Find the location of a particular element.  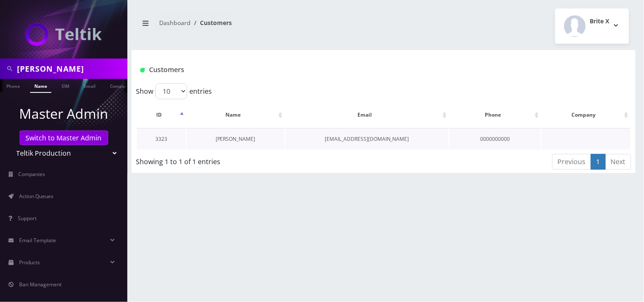

td: 0000000000 is located at coordinates (495, 139).